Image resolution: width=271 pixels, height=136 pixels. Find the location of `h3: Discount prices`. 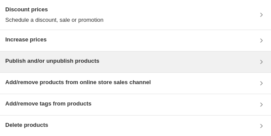

h3: Discount prices is located at coordinates (54, 10).